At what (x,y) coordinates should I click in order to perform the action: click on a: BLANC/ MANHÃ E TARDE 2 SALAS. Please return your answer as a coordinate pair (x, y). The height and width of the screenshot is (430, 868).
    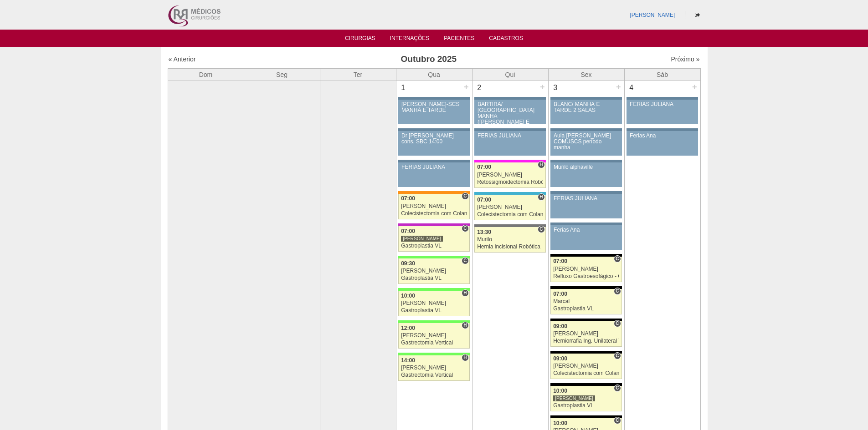
    Looking at the image, I should click on (586, 112).